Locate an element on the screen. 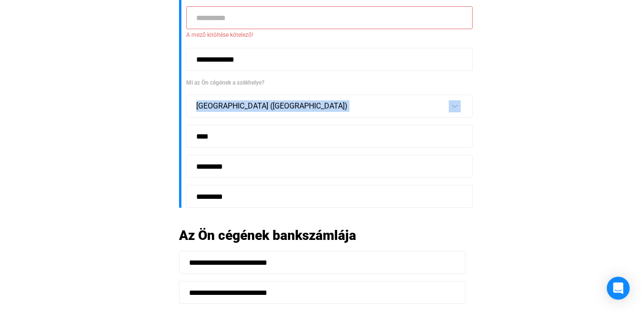  div: Open Intercom Messenger is located at coordinates (618, 288).